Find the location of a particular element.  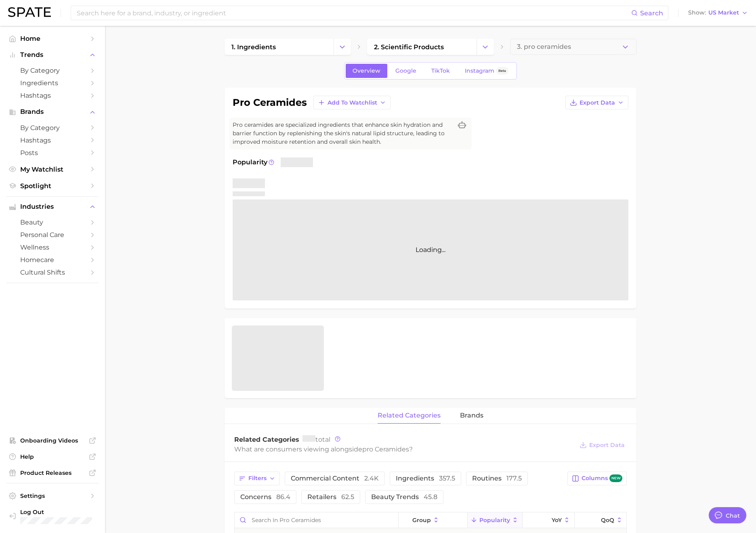

div: Loading... is located at coordinates (431, 250).